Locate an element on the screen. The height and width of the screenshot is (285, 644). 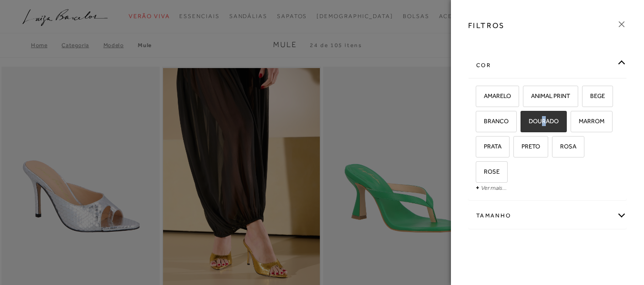
span: ROSA is located at coordinates (564, 146).